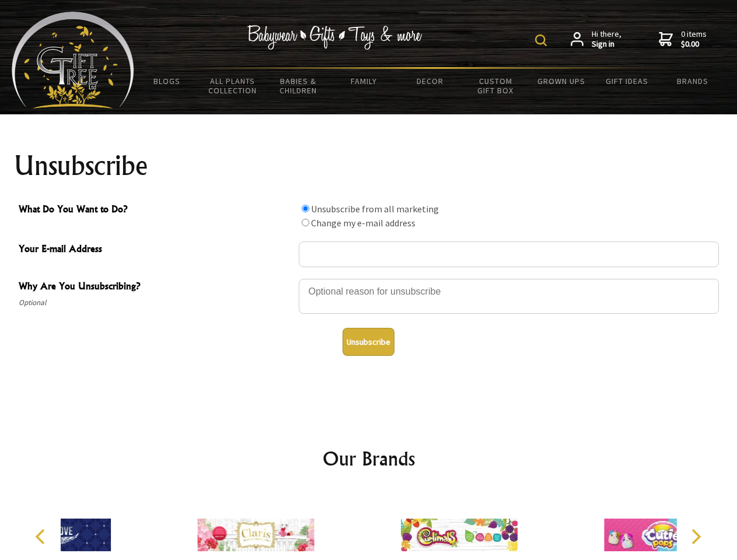  What do you see at coordinates (368, 342) in the screenshot?
I see `button: Unsubscribe` at bounding box center [368, 342].